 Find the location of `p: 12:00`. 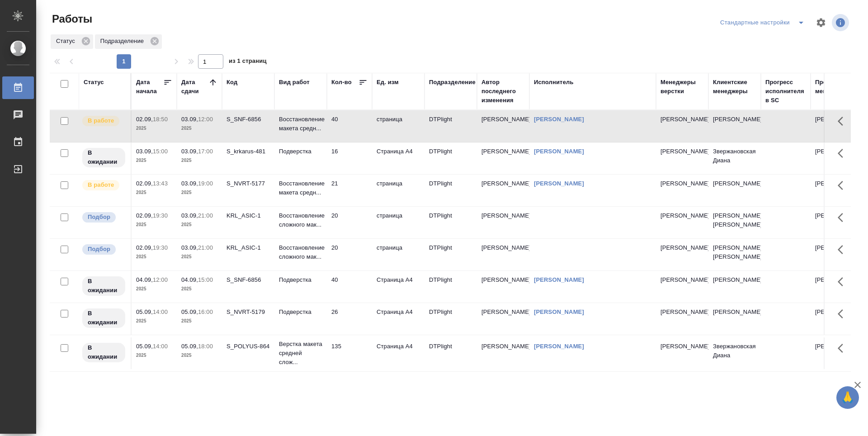

p: 12:00 is located at coordinates (160, 279).